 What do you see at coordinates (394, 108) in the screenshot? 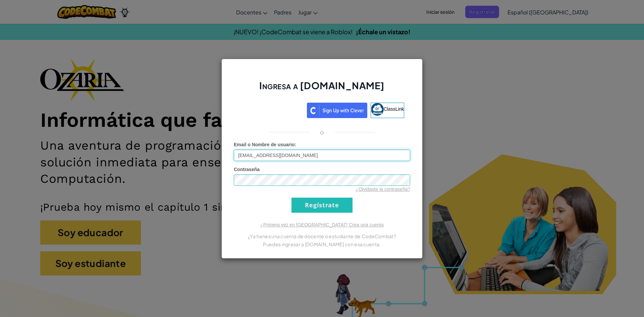
I see `span: ClassLink` at bounding box center [394, 108].